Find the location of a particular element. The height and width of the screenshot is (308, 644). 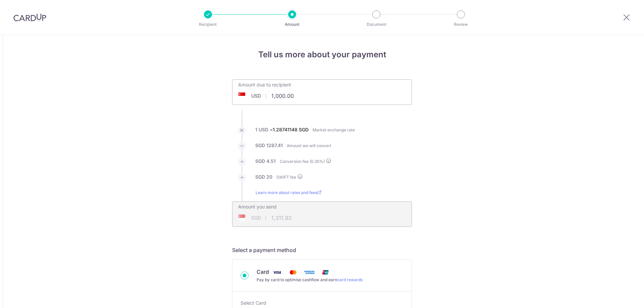

img: CardUp is located at coordinates (30, 18).